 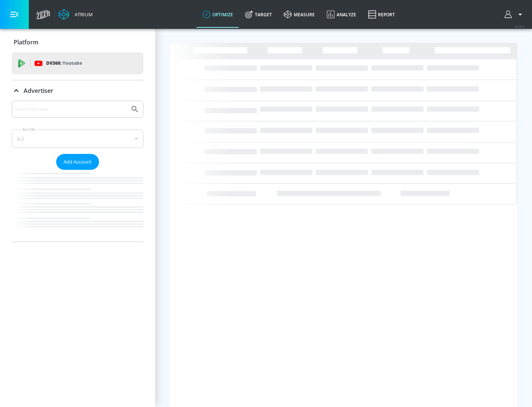 What do you see at coordinates (64, 64) in the screenshot?
I see `p: DV360:` at bounding box center [64, 64].